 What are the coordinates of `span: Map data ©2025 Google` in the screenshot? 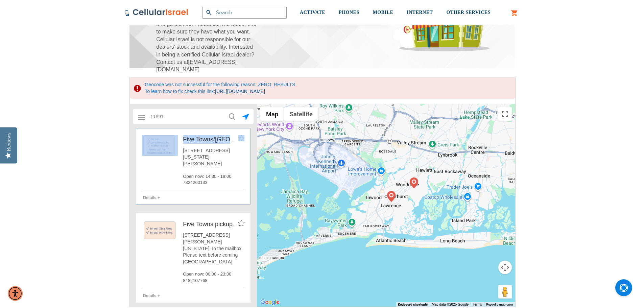 It's located at (450, 305).